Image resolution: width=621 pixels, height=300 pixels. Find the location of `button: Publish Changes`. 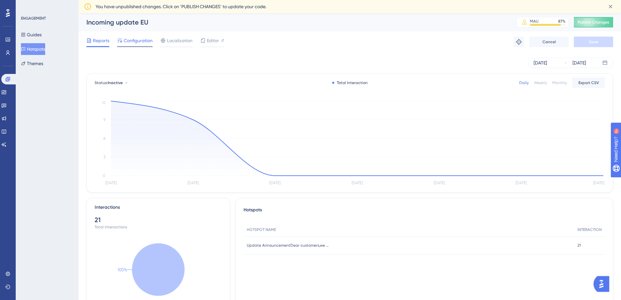

button: Publish Changes is located at coordinates (594, 22).